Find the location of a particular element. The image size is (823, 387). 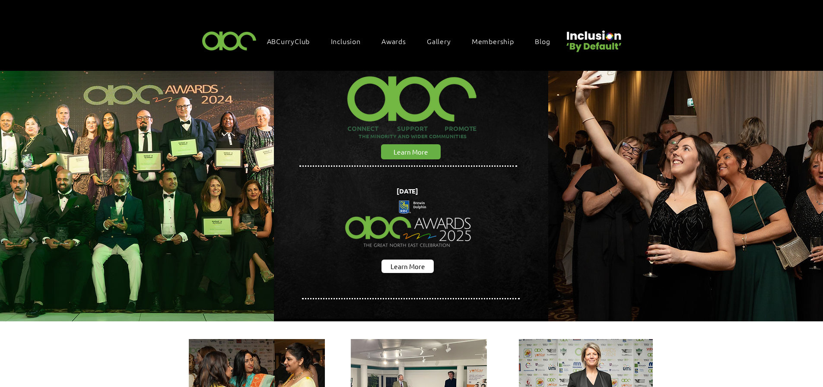

a: ABCurryClub is located at coordinates (293, 41).